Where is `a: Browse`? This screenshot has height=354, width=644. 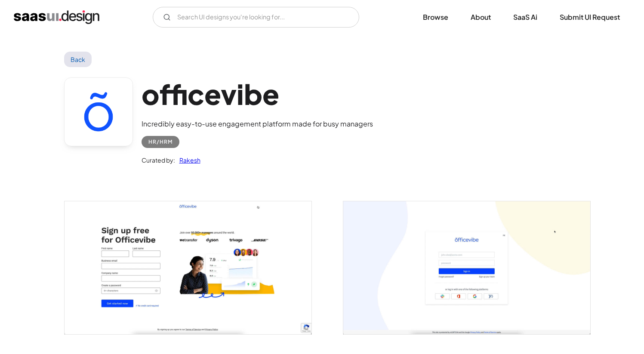 a: Browse is located at coordinates (435, 17).